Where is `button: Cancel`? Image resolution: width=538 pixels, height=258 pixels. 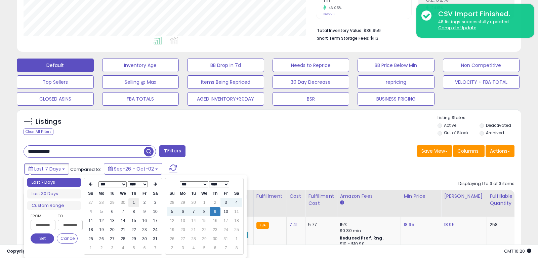 button: Cancel is located at coordinates (67, 238).